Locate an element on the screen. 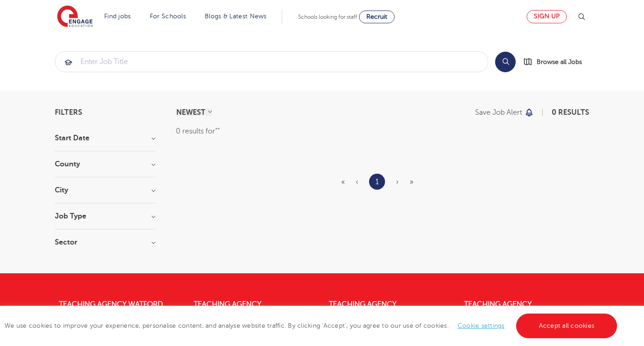 The width and height of the screenshot is (644, 346). a: Accept all cookies is located at coordinates (567, 326).